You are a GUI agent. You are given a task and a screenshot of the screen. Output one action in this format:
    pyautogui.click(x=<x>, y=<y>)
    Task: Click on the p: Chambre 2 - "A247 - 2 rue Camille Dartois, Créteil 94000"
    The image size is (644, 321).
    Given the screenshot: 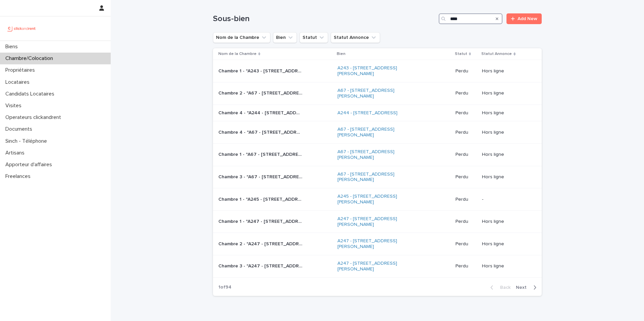 What is the action you would take?
    pyautogui.click(x=261, y=243)
    